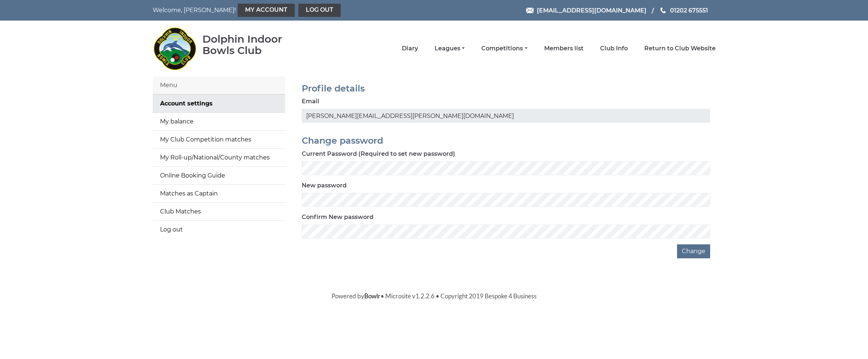 This screenshot has height=359, width=868. Describe the element at coordinates (219, 193) in the screenshot. I see `a: Matches as Captain` at that location.